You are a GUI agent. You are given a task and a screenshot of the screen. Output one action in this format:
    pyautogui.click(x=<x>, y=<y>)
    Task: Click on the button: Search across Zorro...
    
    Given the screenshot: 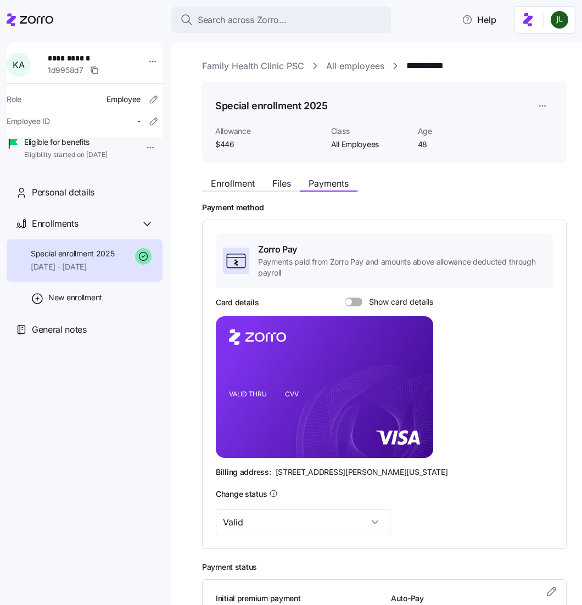 What is the action you would take?
    pyautogui.click(x=281, y=20)
    